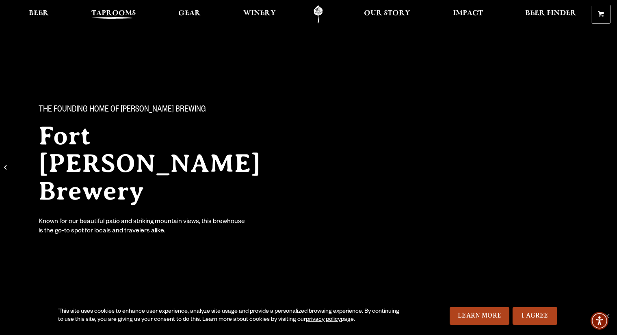 This screenshot has height=335, width=617. I want to click on a: Winery, so click(260, 14).